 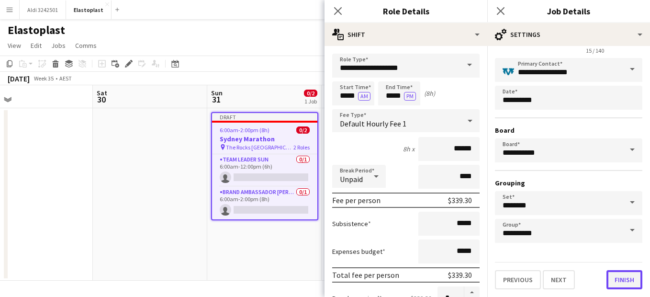 What do you see at coordinates (311, 101) in the screenshot?
I see `div: 1 Job` at bounding box center [311, 101].